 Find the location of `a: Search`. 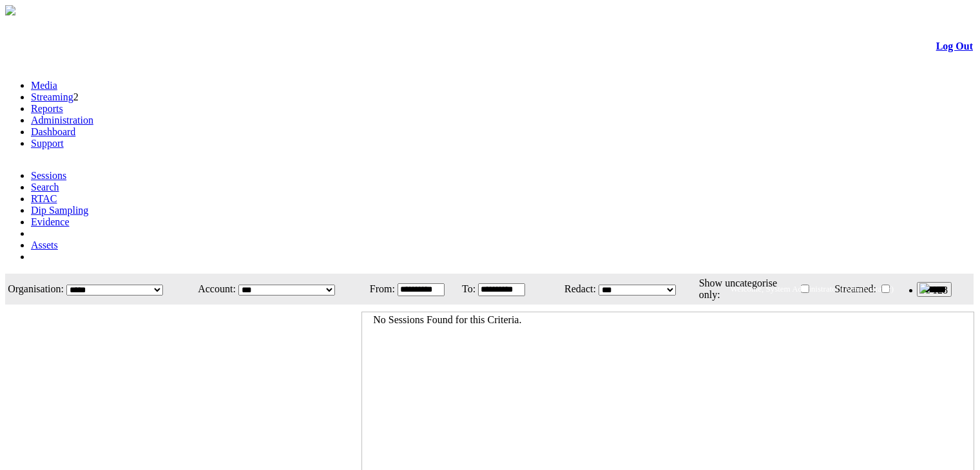

a: Search is located at coordinates (45, 187).